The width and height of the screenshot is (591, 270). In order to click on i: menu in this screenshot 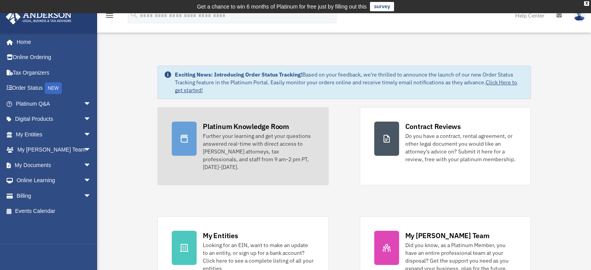, I will do `click(110, 16)`.